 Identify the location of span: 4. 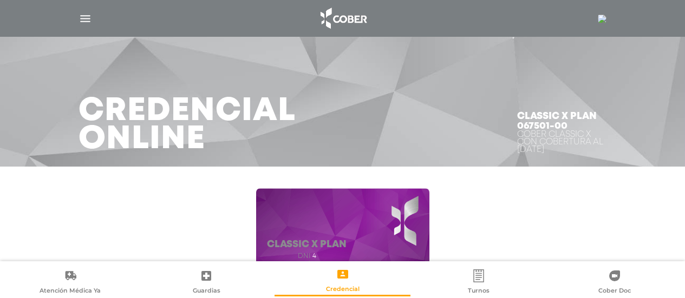
(314, 256).